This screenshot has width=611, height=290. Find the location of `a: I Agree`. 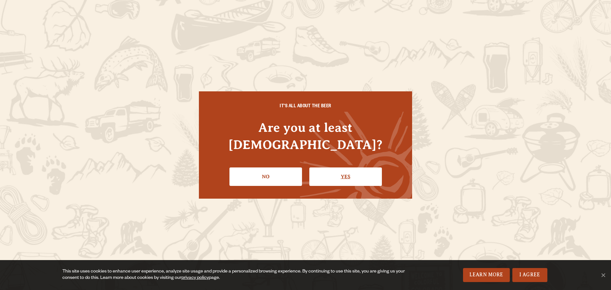

a: I Agree is located at coordinates (530, 275).